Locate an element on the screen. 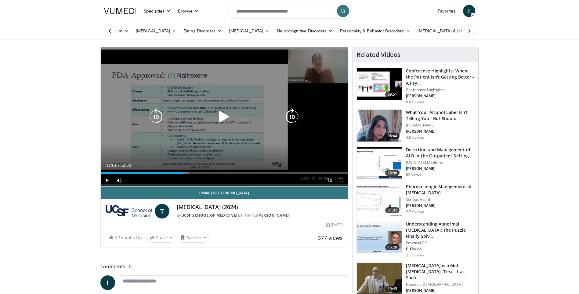 This screenshot has height=294, width=579. span: 377 views is located at coordinates (330, 237).